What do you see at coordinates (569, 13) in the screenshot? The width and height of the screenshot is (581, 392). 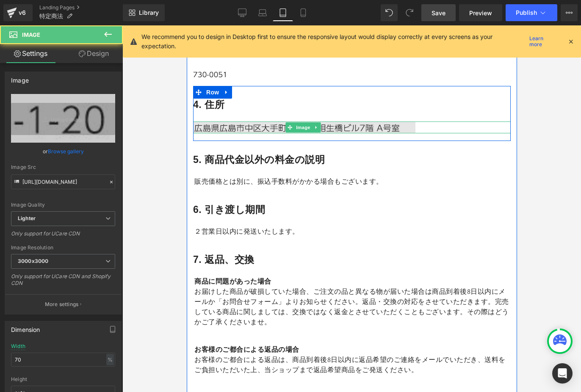 I see `button: More` at bounding box center [569, 13].